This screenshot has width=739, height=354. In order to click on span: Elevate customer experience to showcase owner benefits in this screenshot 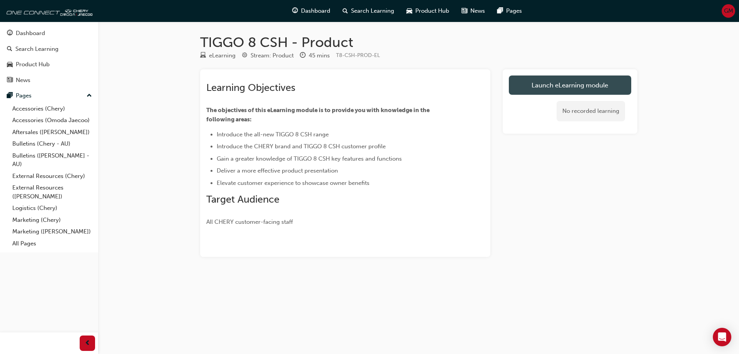, I will do `click(293, 183)`.